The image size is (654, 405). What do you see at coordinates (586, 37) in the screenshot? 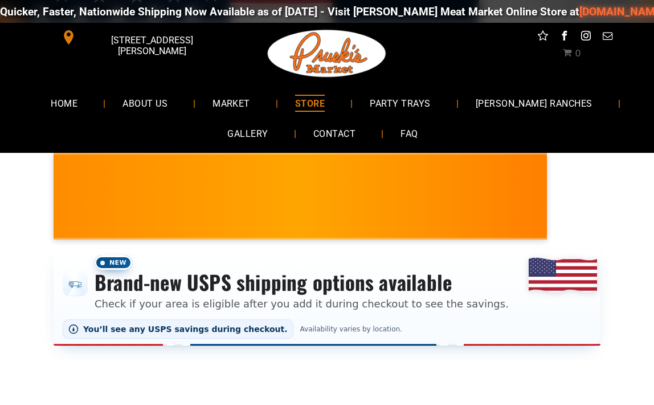
I see `a: instagram` at bounding box center [586, 37].